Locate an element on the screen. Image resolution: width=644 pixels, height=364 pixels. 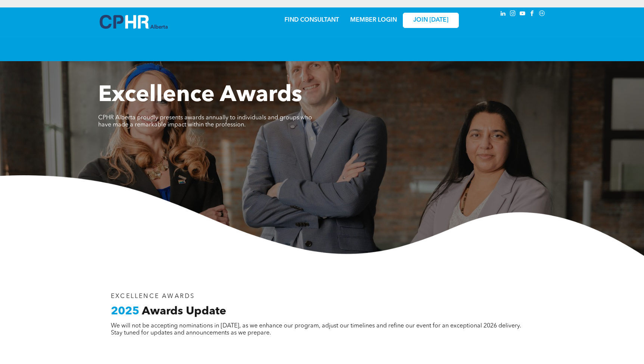
span: CPHR Alberta proudly presents awards annually to individuals and groups who have made a remarkabl... is located at coordinates (205, 121).